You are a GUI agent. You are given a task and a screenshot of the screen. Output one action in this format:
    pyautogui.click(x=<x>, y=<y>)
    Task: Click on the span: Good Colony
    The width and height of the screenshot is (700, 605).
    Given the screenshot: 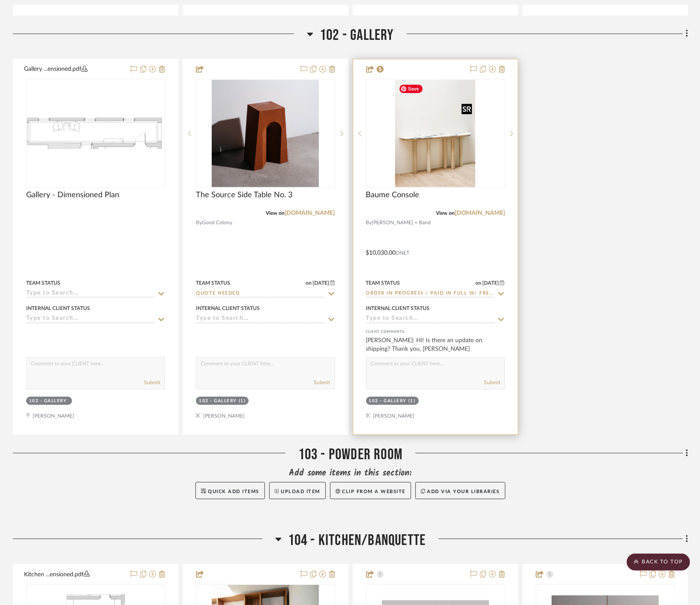 What is the action you would take?
    pyautogui.click(x=217, y=222)
    